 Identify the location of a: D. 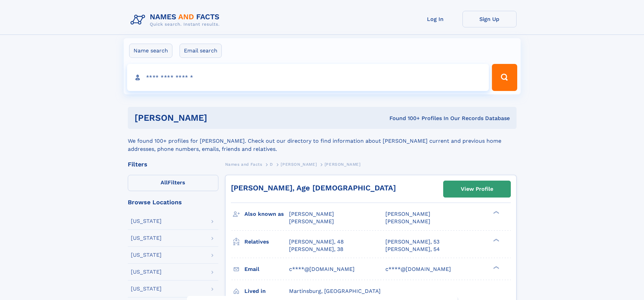
(271, 164).